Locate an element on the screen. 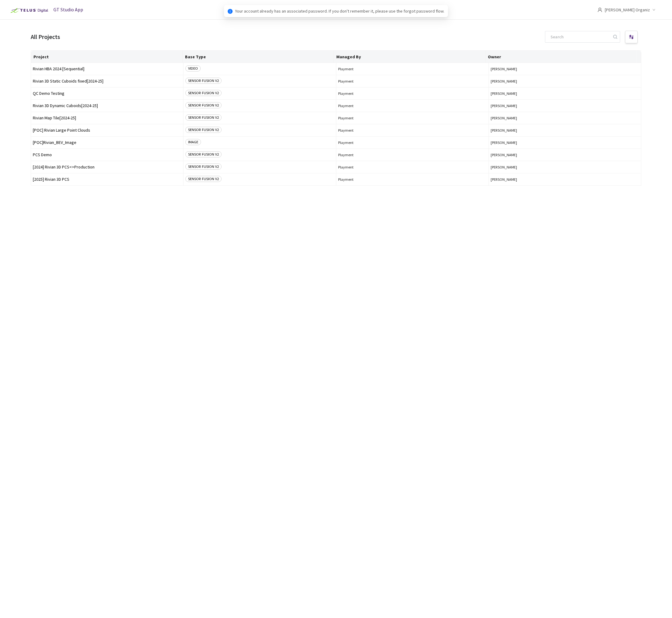  span: Rivian HBA 2024 [Sequential] is located at coordinates (107, 68).